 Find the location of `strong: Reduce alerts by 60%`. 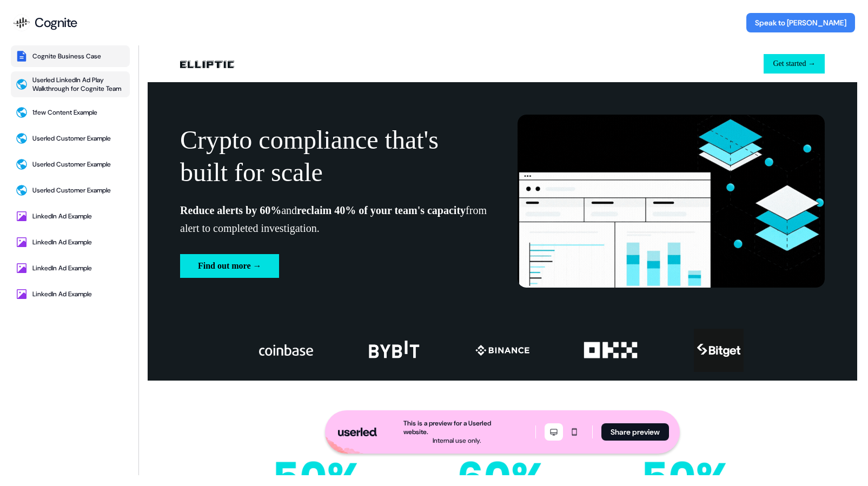

strong: Reduce alerts by 60% is located at coordinates (83, 165).